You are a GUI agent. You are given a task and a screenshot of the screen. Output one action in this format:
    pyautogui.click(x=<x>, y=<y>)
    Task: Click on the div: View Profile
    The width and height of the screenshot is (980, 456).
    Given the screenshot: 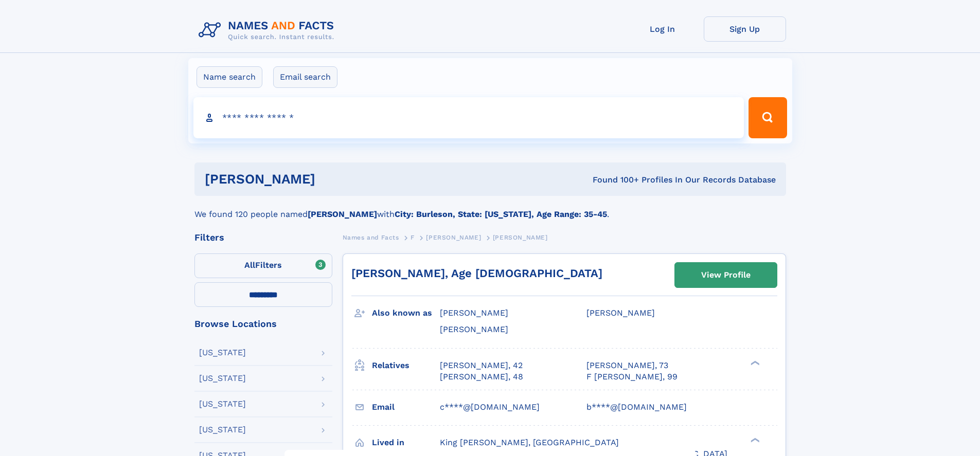 What is the action you would take?
    pyautogui.click(x=726, y=275)
    